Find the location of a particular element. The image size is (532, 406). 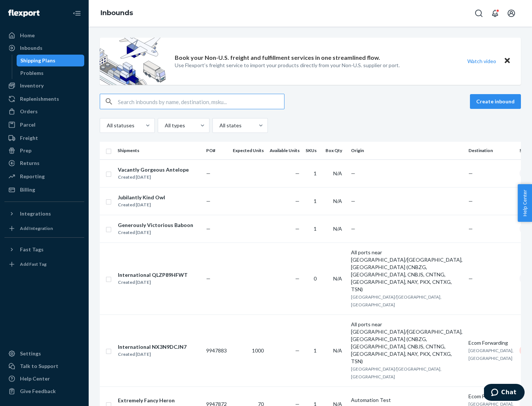

button: Help Center is located at coordinates (524, 203).